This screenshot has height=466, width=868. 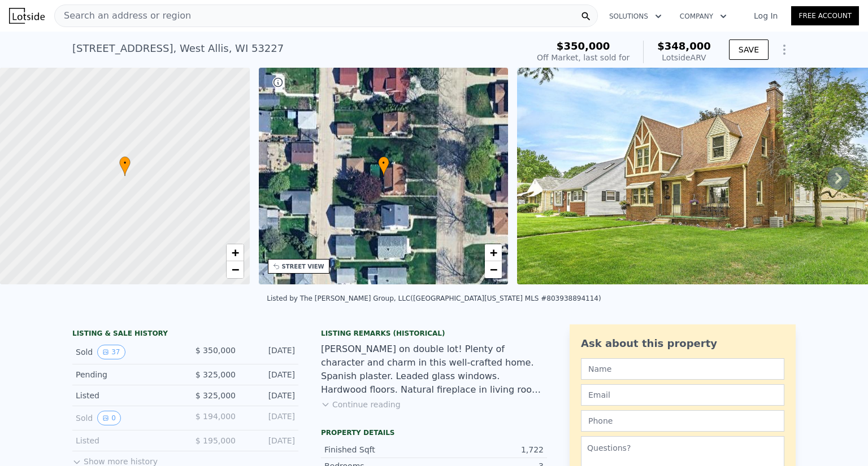 What do you see at coordinates (215, 350) in the screenshot?
I see `span: $ 350,000` at bounding box center [215, 350].